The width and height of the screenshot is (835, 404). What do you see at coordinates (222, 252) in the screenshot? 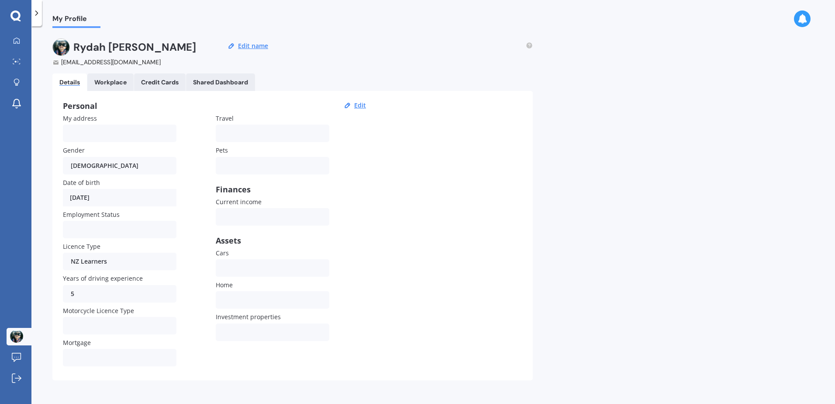
I see `span: Cars` at bounding box center [222, 252].